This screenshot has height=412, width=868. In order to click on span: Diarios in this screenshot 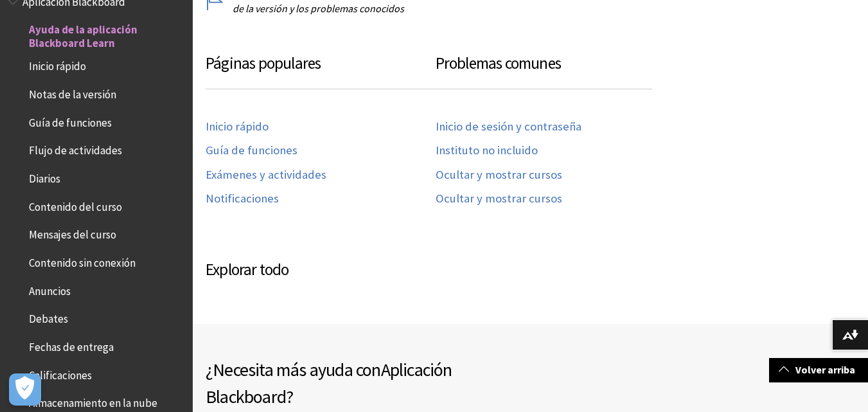, I will do `click(44, 176)`.